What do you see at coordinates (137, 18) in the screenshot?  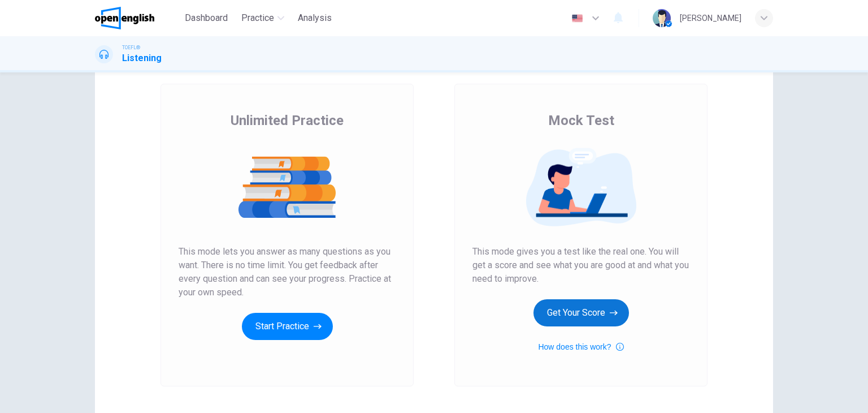 I see `a: OpenEnglish logo` at bounding box center [137, 18].